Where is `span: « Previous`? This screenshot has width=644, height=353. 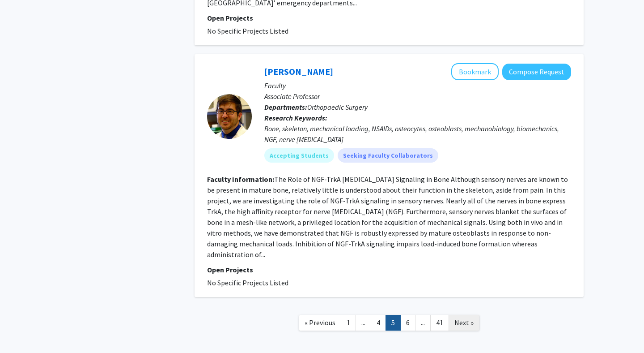 span: « Previous is located at coordinates (320, 323).